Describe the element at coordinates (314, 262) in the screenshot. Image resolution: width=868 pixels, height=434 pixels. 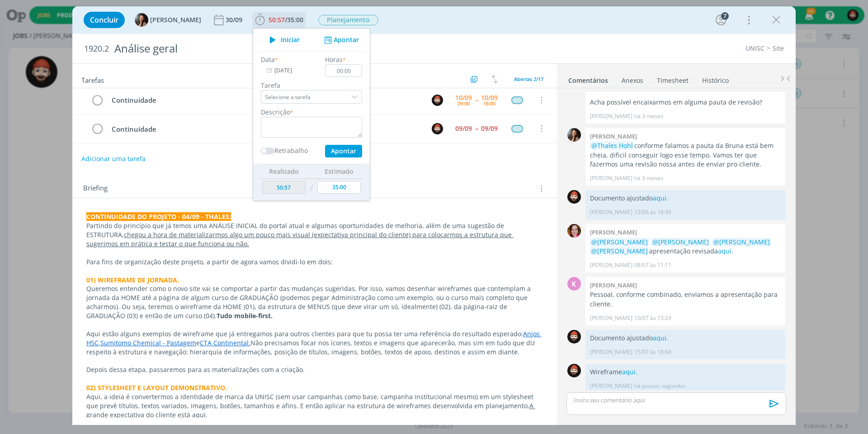
I see `p: Para fins de organização deste projeto, a partir de agora vamos dividi-lo em dois:` at that location.